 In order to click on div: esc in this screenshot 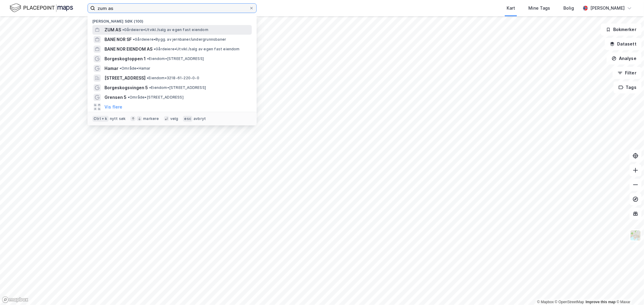, I will do `click(187, 119)`.